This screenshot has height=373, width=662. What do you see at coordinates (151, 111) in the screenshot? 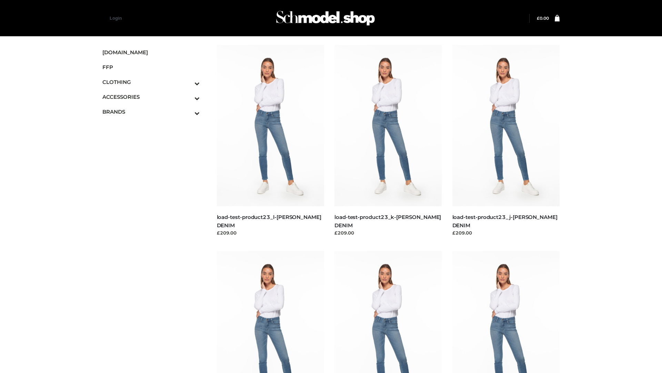
I see `span: BRANDS` at bounding box center [151, 111].